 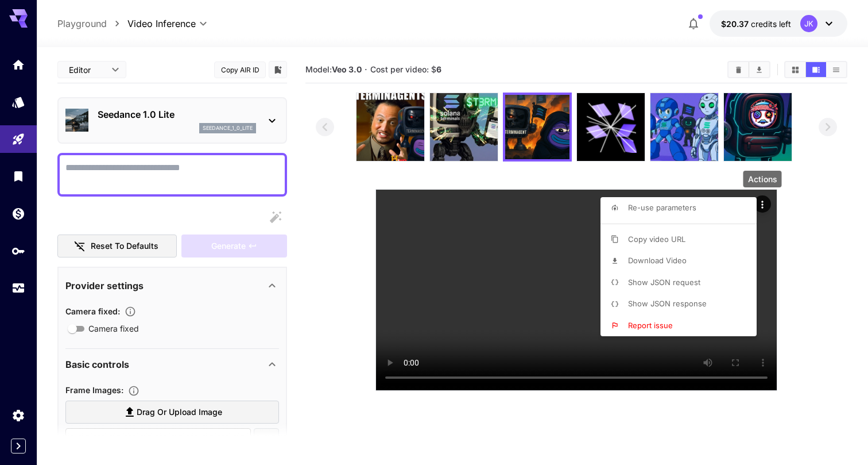 I want to click on span: Copy video URL, so click(x=657, y=239).